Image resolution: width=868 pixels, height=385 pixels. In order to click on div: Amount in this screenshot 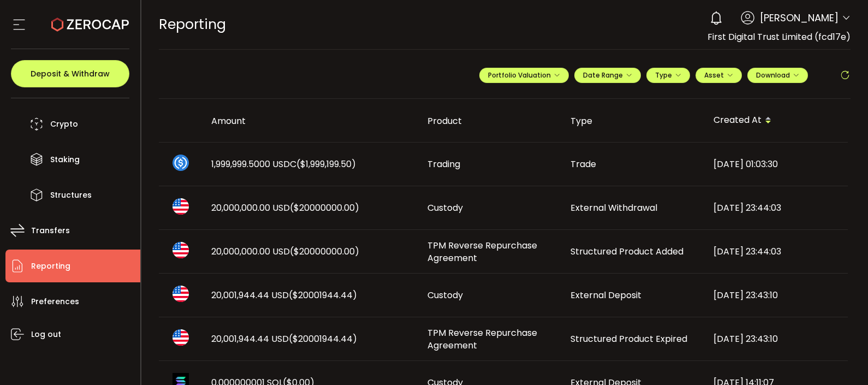, I will do `click(311, 121)`.